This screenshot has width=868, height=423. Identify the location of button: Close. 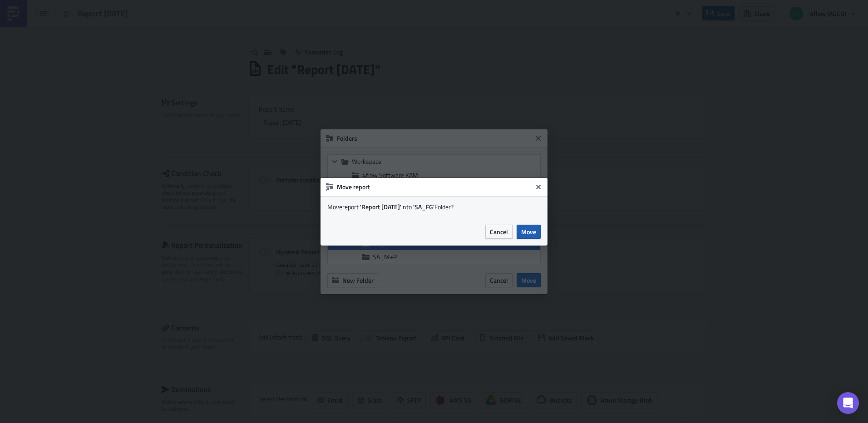
(538, 187).